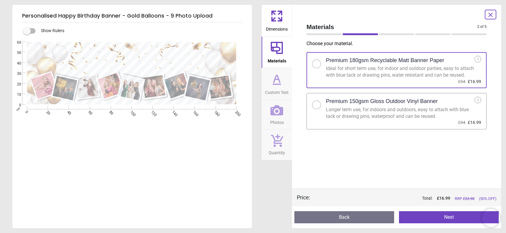 The image size is (506, 233). What do you see at coordinates (277, 84) in the screenshot?
I see `button: Custom Text` at bounding box center [277, 84].